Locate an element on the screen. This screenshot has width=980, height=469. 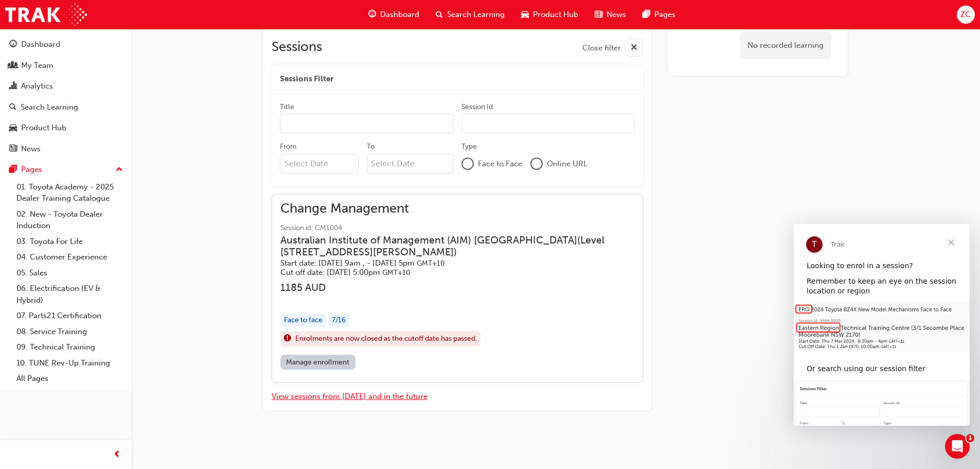
span: Search Learning is located at coordinates (476, 14).